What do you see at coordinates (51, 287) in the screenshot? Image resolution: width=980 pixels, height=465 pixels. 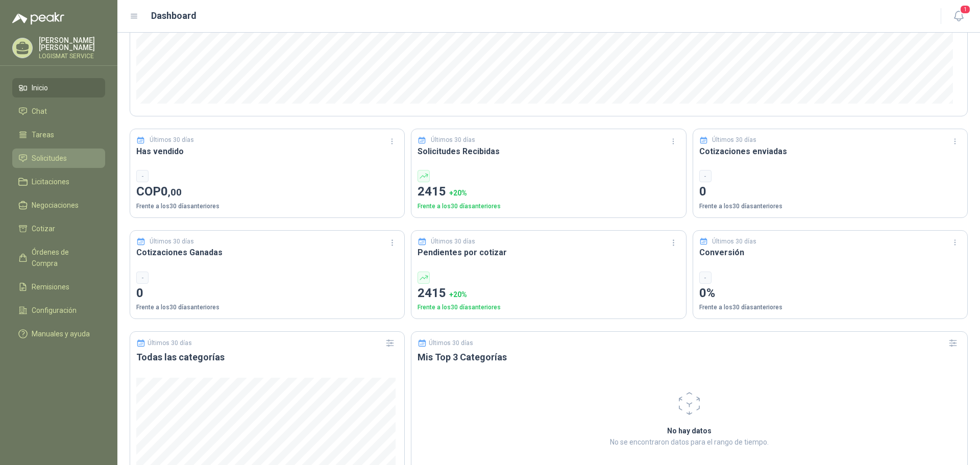 I see `span: Remisiones` at bounding box center [51, 287].